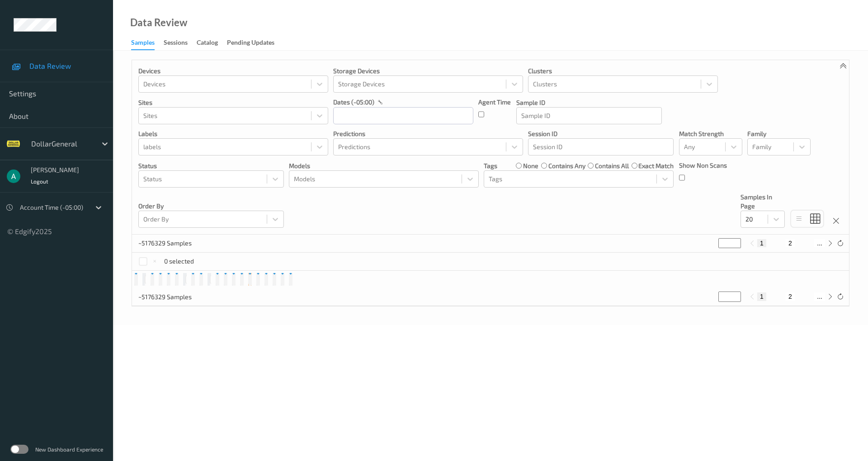  What do you see at coordinates (255, 43) in the screenshot?
I see `a: Pending Updates` at bounding box center [255, 43].